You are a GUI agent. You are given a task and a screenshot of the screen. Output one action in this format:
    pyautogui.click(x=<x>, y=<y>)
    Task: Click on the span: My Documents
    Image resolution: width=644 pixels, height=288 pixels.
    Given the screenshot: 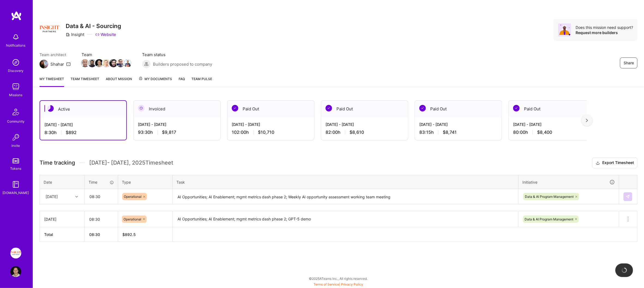 What is the action you would take?
    pyautogui.click(x=155, y=79)
    